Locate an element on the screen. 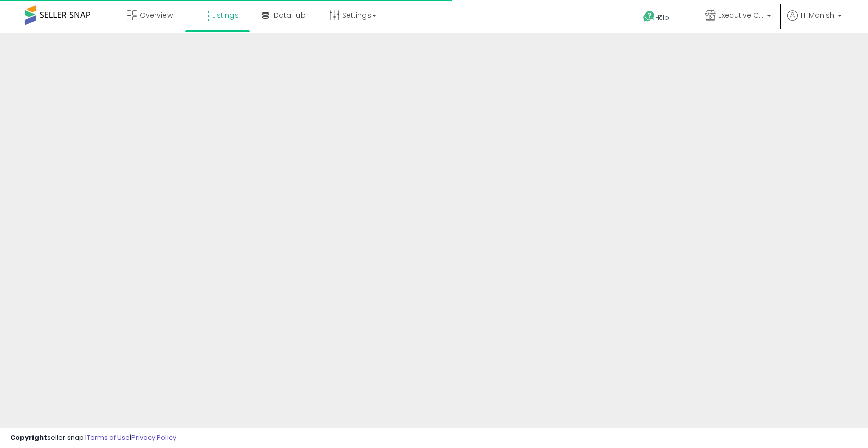 This screenshot has height=448, width=868. a: Privacy Policy is located at coordinates (154, 437).